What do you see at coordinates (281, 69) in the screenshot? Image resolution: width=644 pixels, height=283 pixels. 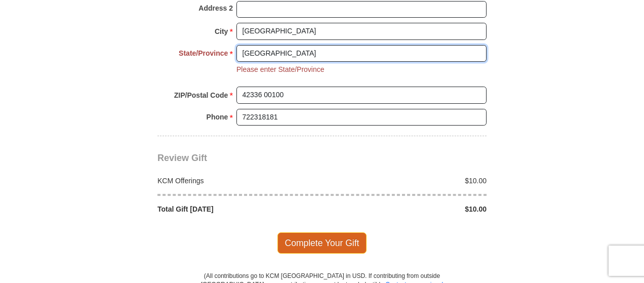 I see `li: Please enter State/Province` at bounding box center [281, 69].